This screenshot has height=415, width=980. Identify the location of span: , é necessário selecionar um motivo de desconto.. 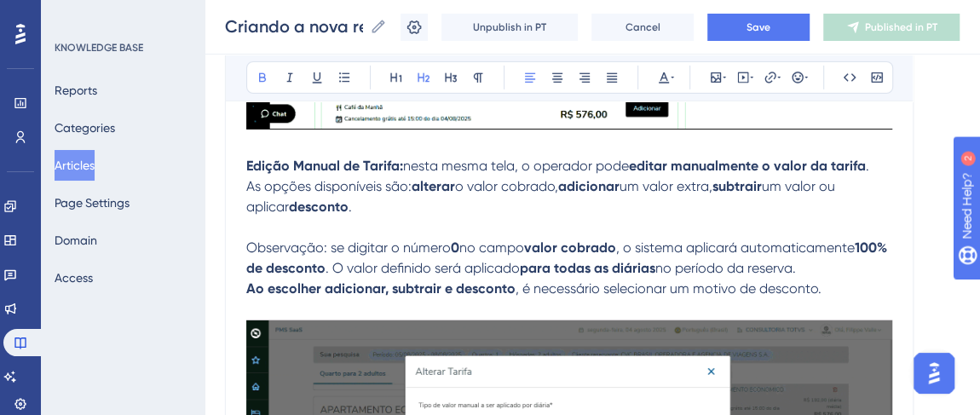
(668, 288).